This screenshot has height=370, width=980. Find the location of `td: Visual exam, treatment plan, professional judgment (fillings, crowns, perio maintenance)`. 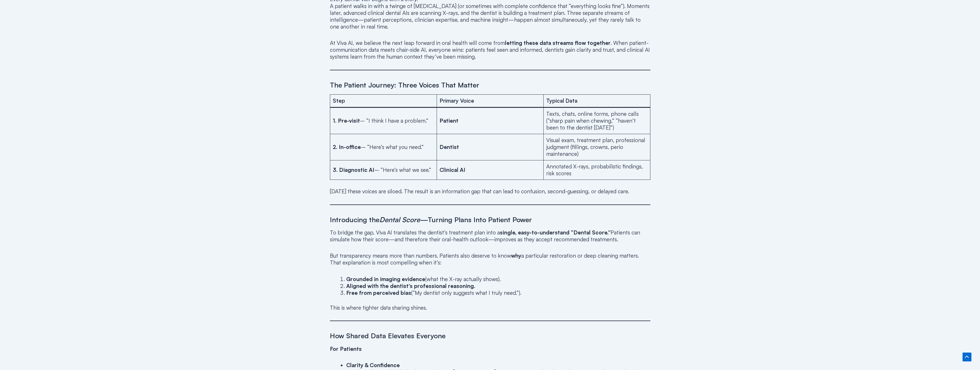

td: Visual exam, treatment plan, professional judgment (fillings, crowns, perio maintenance) is located at coordinates (597, 147).